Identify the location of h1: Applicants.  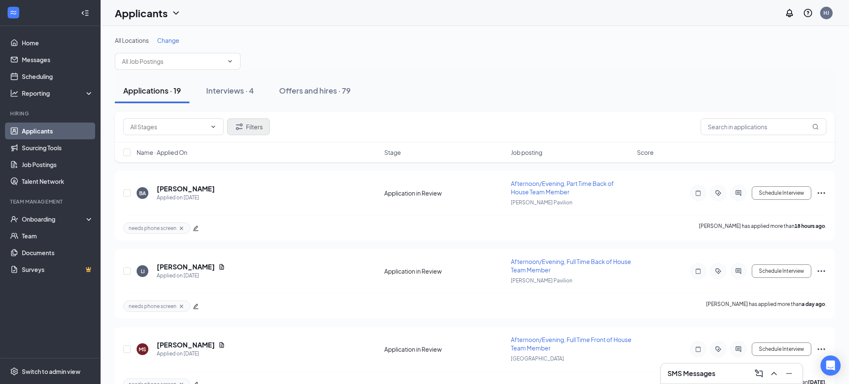
(141, 13).